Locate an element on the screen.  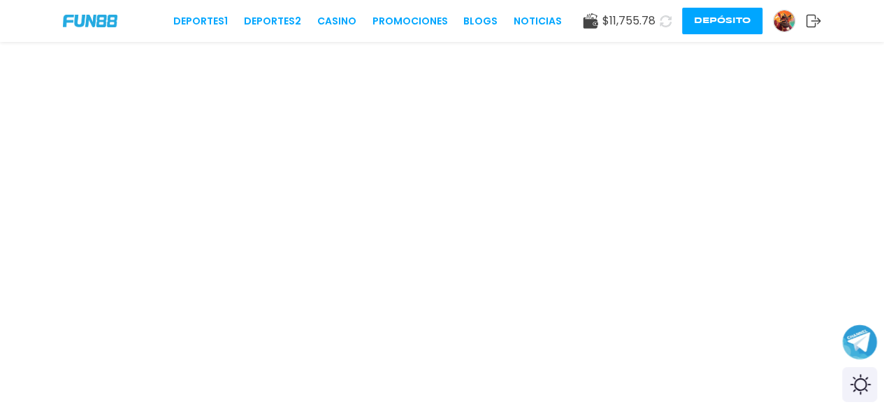
a: BLOGS is located at coordinates (480, 21).